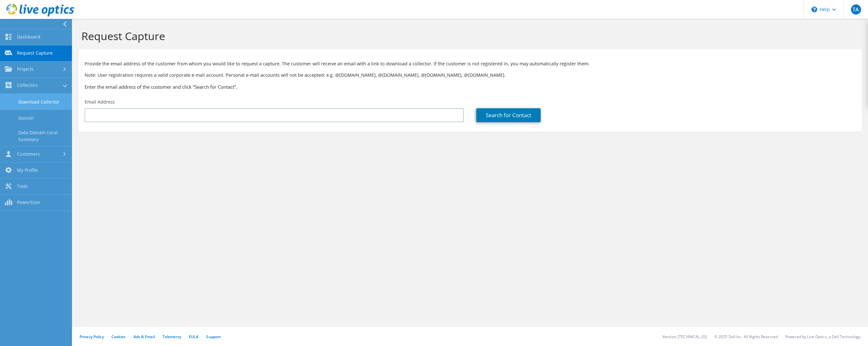 This screenshot has height=346, width=868. Describe the element at coordinates (746, 337) in the screenshot. I see `li: © 2025 Dell Inc. All Rights Reserved` at that location.